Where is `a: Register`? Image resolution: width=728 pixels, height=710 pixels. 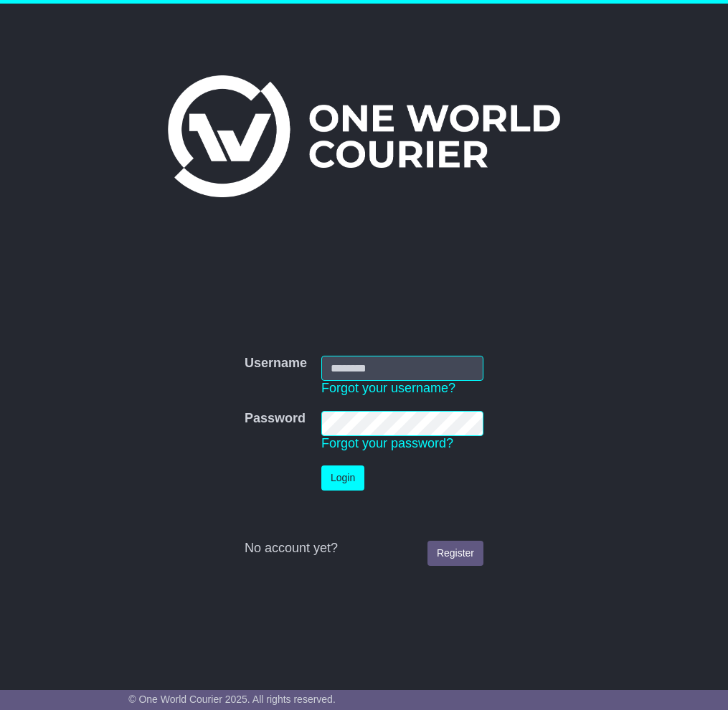 a: Register is located at coordinates (455, 553).